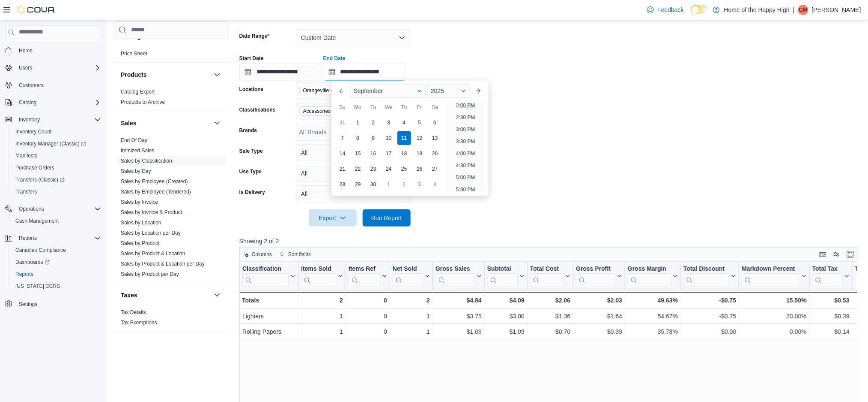 This screenshot has width=868, height=402. What do you see at coordinates (56, 156) in the screenshot?
I see `button: Manifests` at bounding box center [56, 156].